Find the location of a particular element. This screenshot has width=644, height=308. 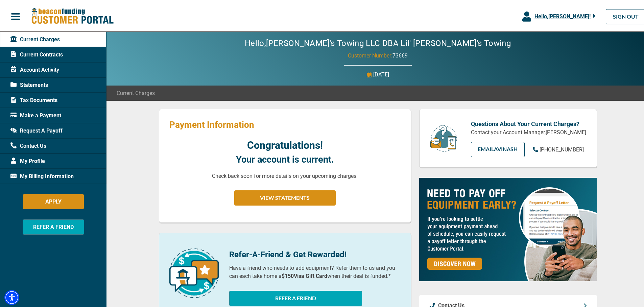

span: Current Contracts is located at coordinates (37, 53).